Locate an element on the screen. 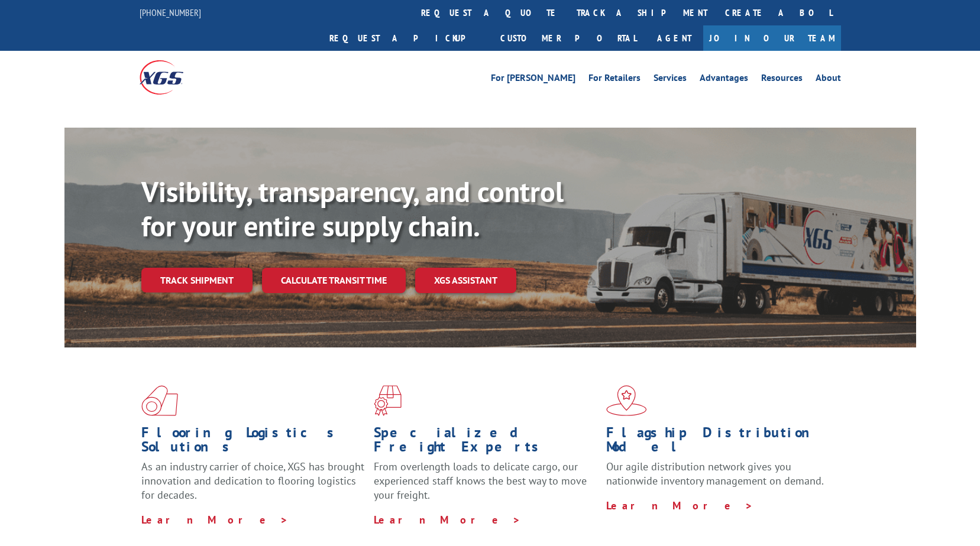 This screenshot has height=546, width=980. a: Resources is located at coordinates (782, 80).